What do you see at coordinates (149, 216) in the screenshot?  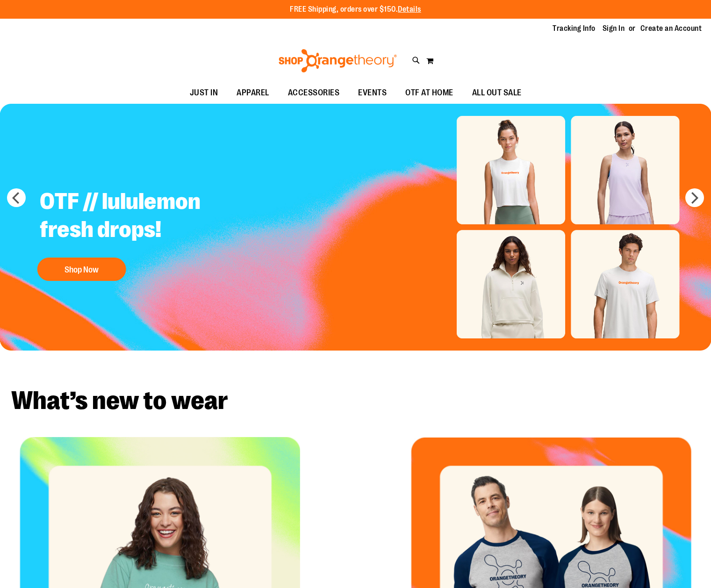 I see `h2: OTF // lululemon fresh drops!` at bounding box center [149, 216].